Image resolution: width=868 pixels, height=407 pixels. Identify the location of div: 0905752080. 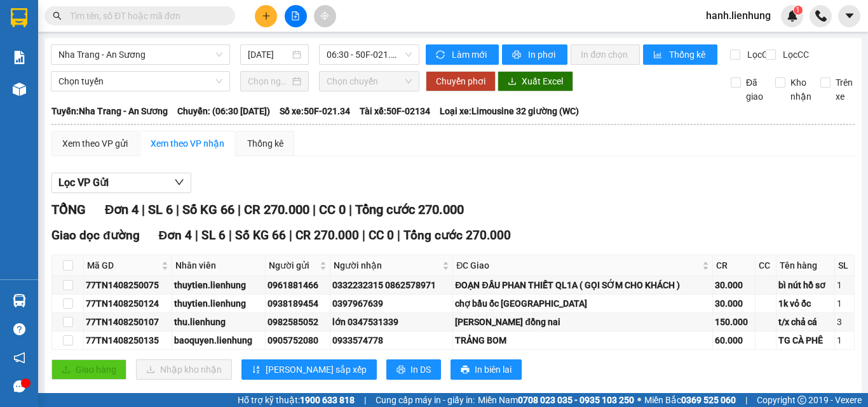
(297, 340).